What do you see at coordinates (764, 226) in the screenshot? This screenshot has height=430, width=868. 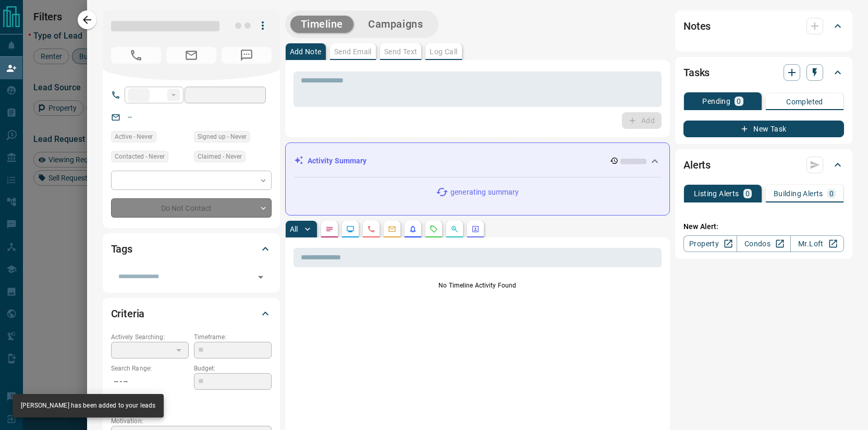 I see `p: New Alert:` at bounding box center [764, 226].